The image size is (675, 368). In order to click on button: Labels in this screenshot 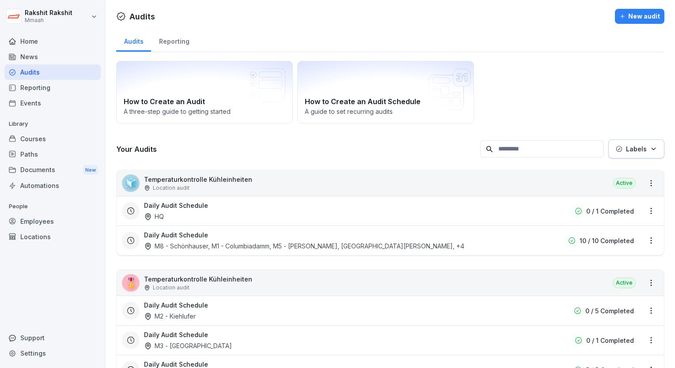, I will do `click(636, 149)`.